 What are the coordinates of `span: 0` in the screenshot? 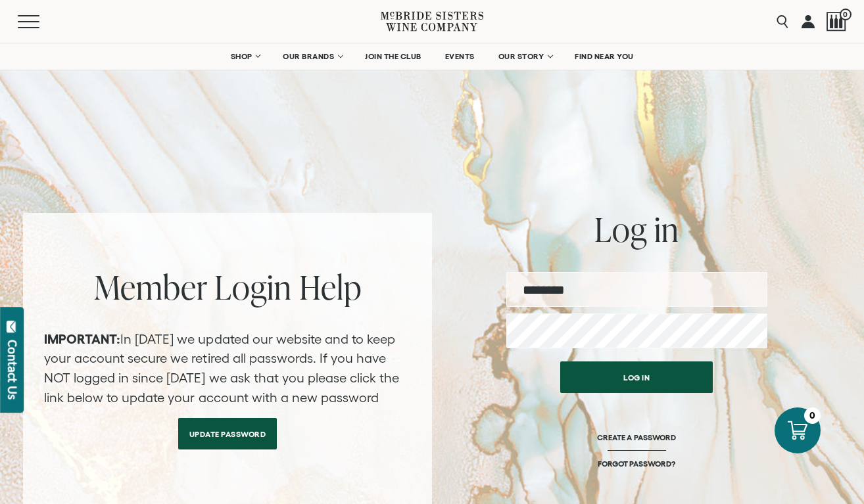 It's located at (846, 15).